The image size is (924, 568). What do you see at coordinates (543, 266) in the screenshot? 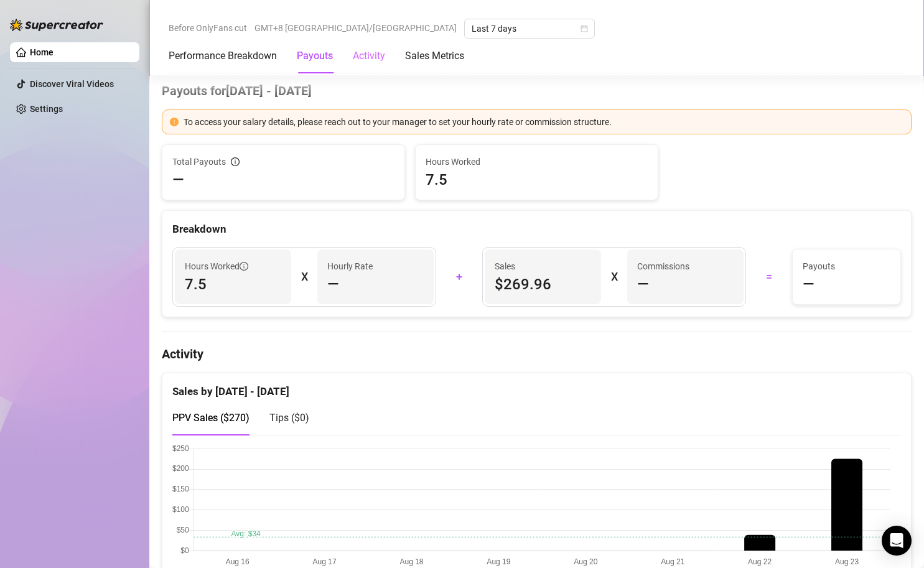
I see `span: Sales` at bounding box center [543, 266].